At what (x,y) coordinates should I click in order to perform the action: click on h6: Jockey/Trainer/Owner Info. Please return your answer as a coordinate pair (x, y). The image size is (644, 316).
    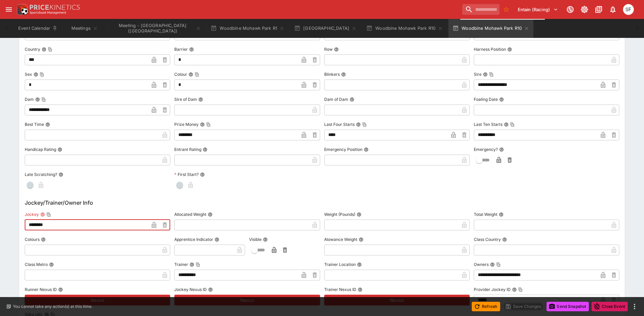
    Looking at the image, I should click on (322, 203).